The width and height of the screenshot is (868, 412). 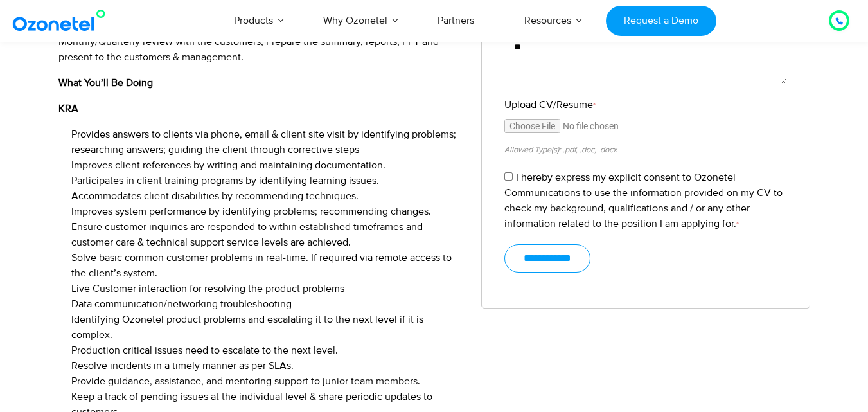 I want to click on span: Improves system performance by identifying problems; recommending changes., so click(x=251, y=211).